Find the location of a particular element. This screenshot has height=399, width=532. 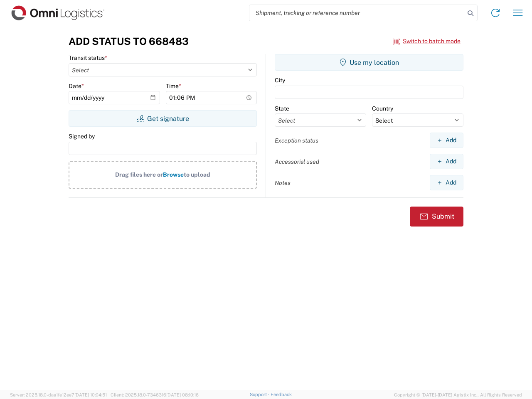

span: Drag files here or is located at coordinates (139, 175).